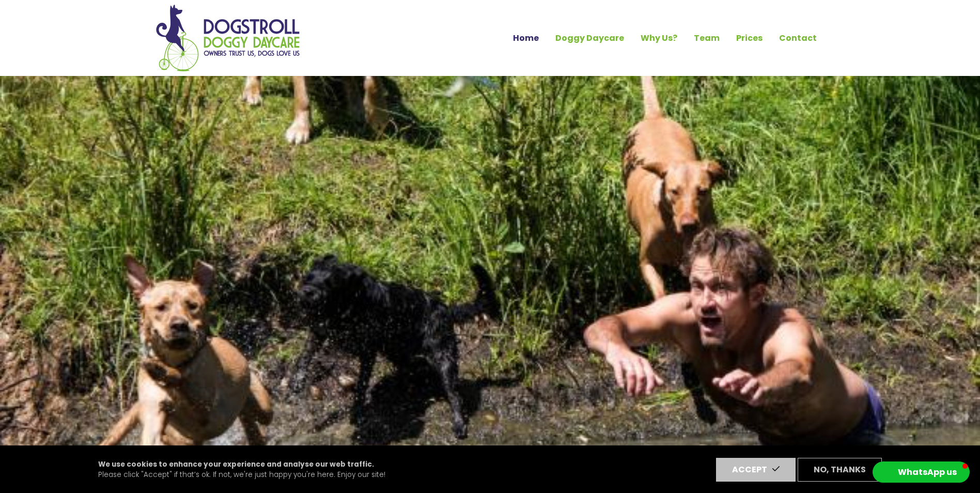 This screenshot has width=980, height=493. Describe the element at coordinates (242, 470) in the screenshot. I see `p: Please click "Accept" if that’s ok. If not, we're just happy you're here. Enjoy our site!` at that location.